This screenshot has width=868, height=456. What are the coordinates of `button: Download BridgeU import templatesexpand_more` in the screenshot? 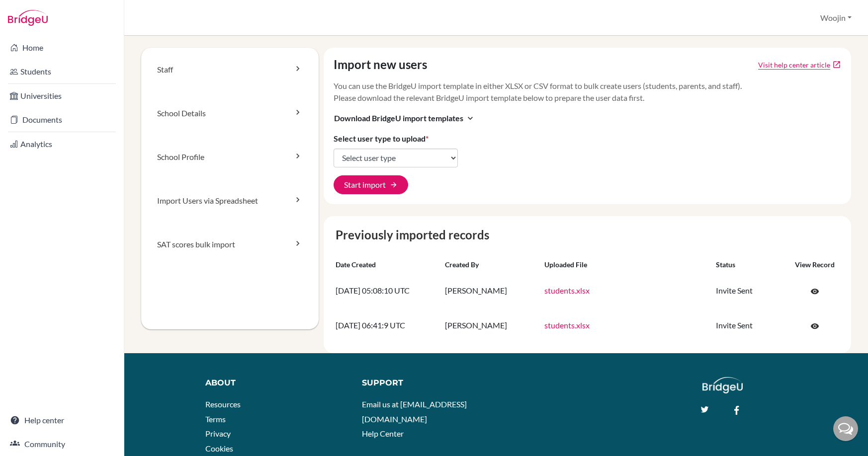 It's located at (405, 119).